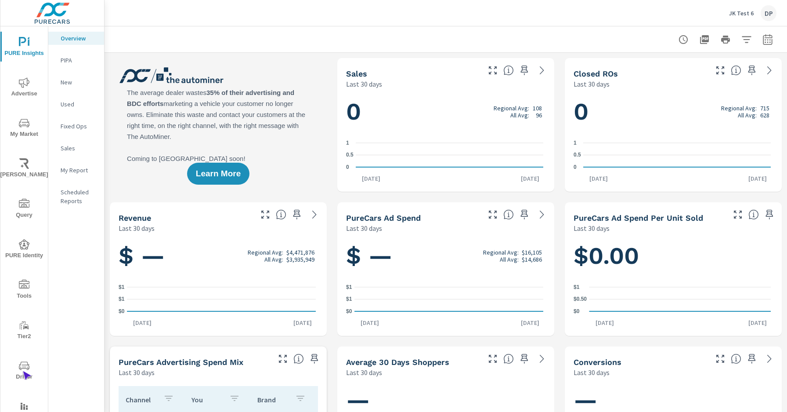 This screenshot has width=787, height=412. What do you see at coordinates (537, 108) in the screenshot?
I see `p: 108` at bounding box center [537, 108].